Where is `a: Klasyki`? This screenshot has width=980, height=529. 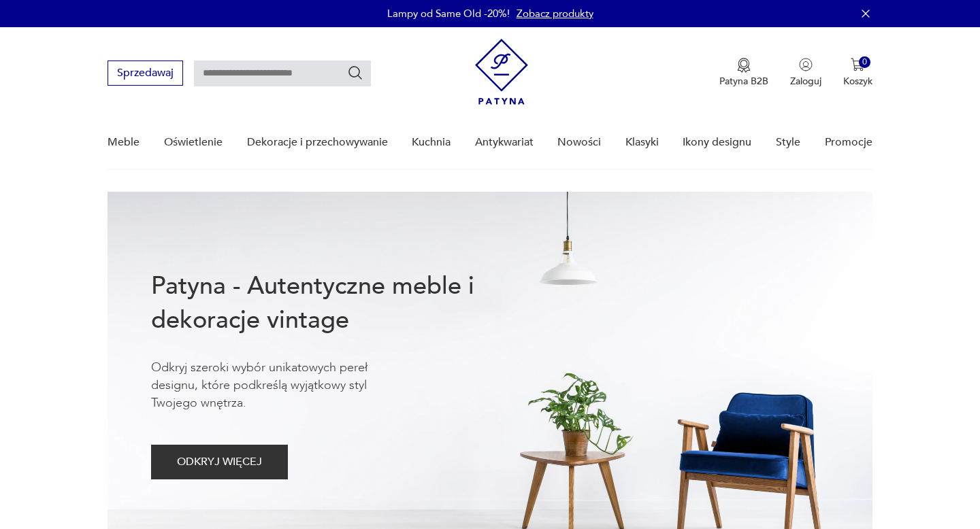
a: Klasyki is located at coordinates (642, 142).